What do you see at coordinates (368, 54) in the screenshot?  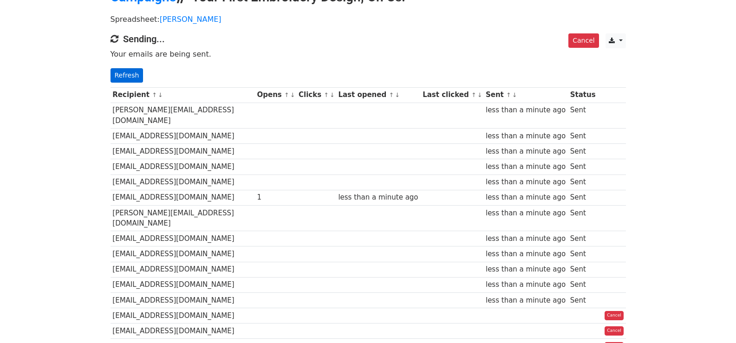 I see `p: Your emails are being sent.` at bounding box center [368, 54].